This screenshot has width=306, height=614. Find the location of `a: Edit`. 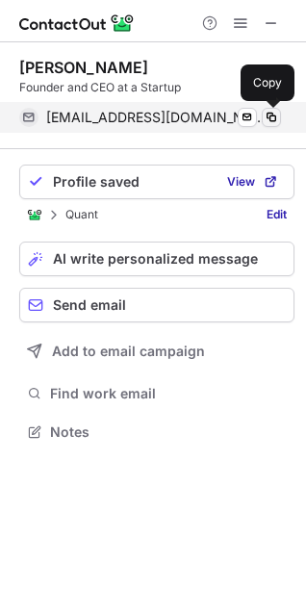

a: Edit is located at coordinates (276, 215).